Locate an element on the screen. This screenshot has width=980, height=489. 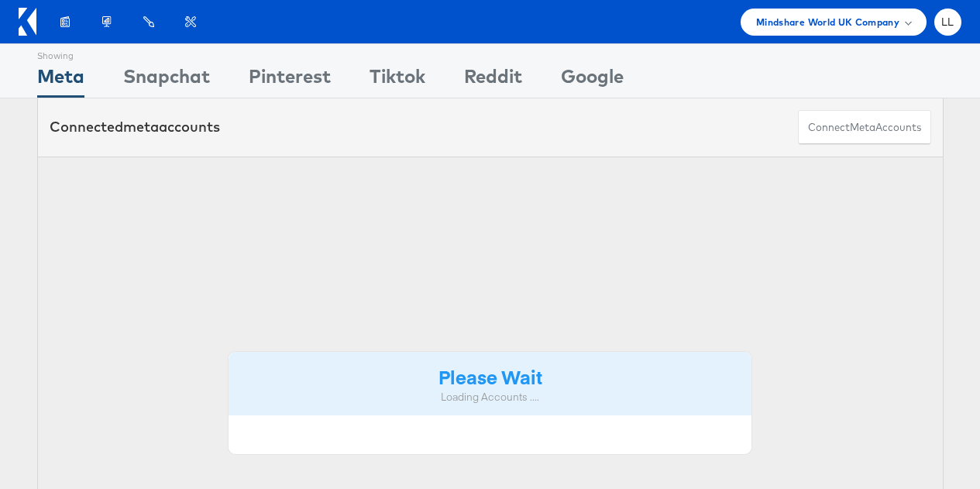
span: LL is located at coordinates (947, 22).